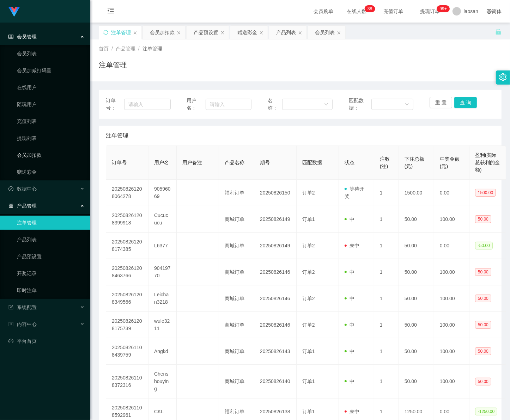 The image size is (510, 420). Describe the element at coordinates (51, 172) in the screenshot. I see `a: 赠送彩金` at that location.